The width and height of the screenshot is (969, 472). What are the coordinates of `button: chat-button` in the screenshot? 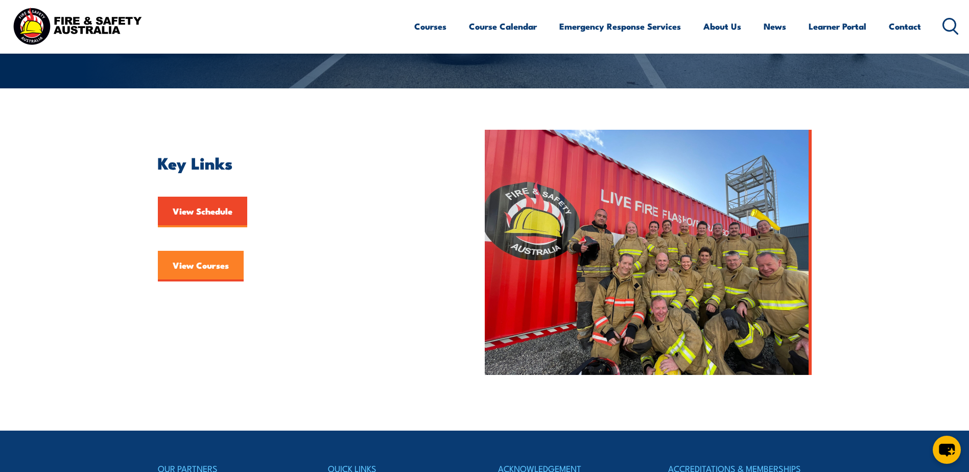 It's located at (946, 449).